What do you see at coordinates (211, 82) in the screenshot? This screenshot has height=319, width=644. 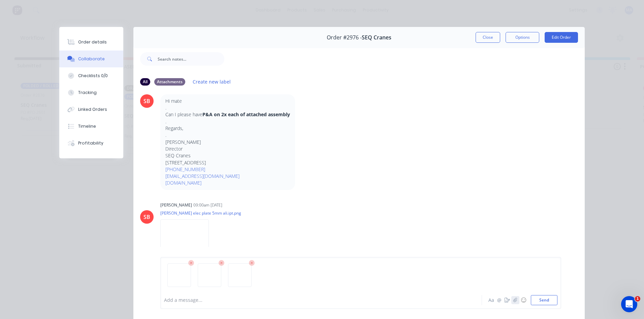 I see `button: Create new label` at bounding box center [211, 82].